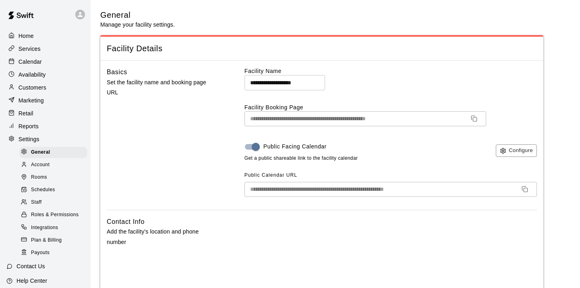 The height and width of the screenshot is (288, 580). Describe the element at coordinates (45, 100) in the screenshot. I see `div: Marketing` at that location.